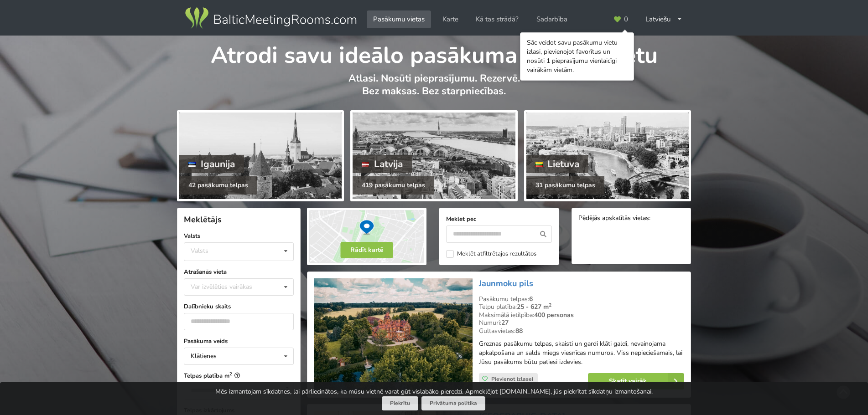 The width and height of the screenshot is (868, 415). Describe the element at coordinates (631, 219) in the screenshot. I see `div: Pēdējās apskatītās vietas:` at that location.